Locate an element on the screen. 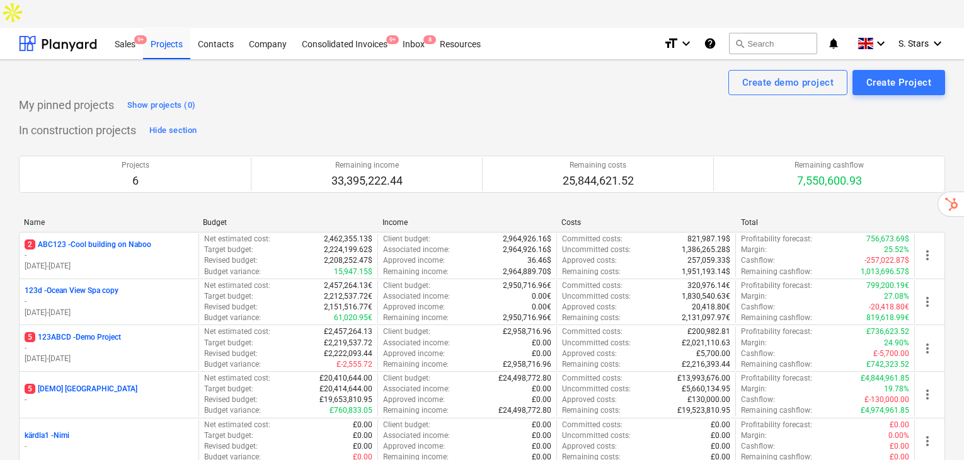  p: Projects is located at coordinates (136, 165).